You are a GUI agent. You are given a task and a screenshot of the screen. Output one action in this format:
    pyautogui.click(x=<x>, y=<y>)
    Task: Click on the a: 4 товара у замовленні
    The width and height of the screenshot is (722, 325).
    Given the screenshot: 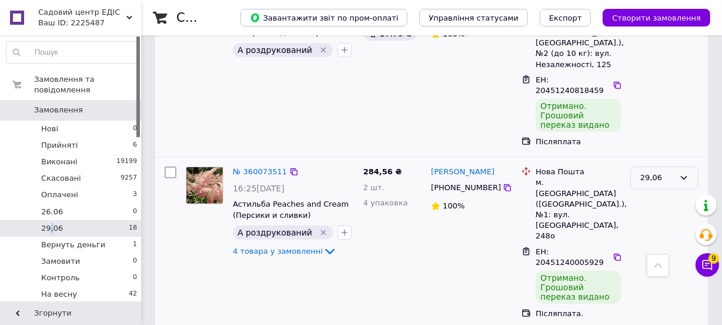 What is the action you would take?
    pyautogui.click(x=285, y=251)
    